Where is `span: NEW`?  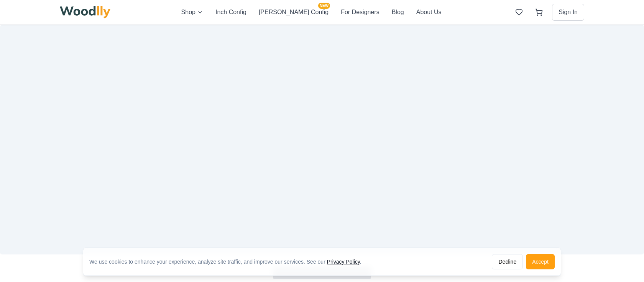
span: NEW is located at coordinates (324, 6).